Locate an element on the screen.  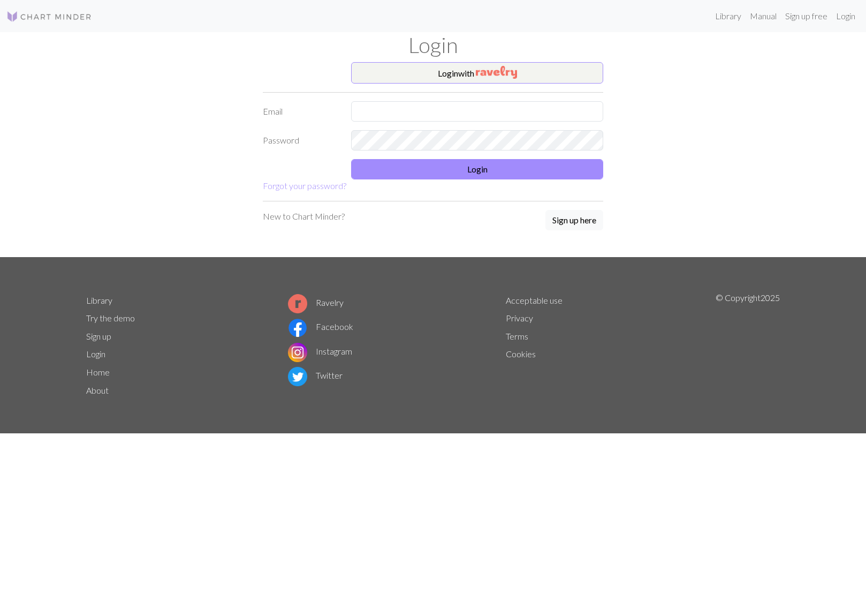
button: Login is located at coordinates (478, 170).